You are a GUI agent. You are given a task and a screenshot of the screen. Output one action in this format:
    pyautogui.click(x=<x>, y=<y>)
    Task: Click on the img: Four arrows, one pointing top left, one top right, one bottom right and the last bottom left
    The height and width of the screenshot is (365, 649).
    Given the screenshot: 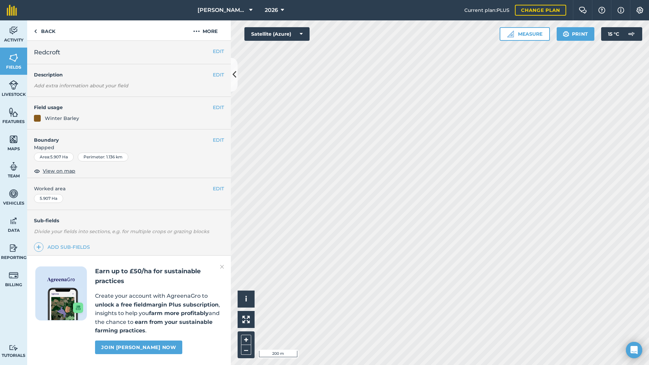 What is the action you would take?
    pyautogui.click(x=246, y=319)
    